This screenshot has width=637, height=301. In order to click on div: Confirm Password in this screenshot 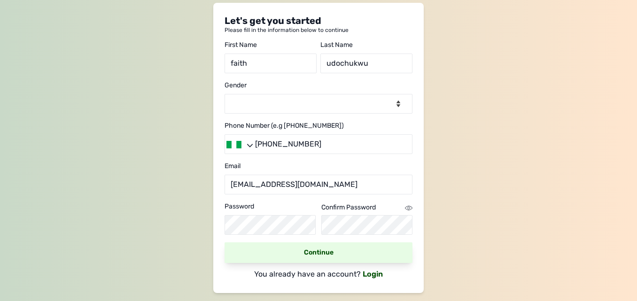, I will do `click(349, 208)`.